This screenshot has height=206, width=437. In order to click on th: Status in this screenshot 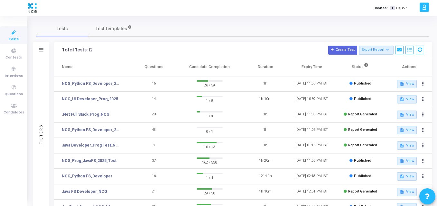, I will do `click(360, 67)`.